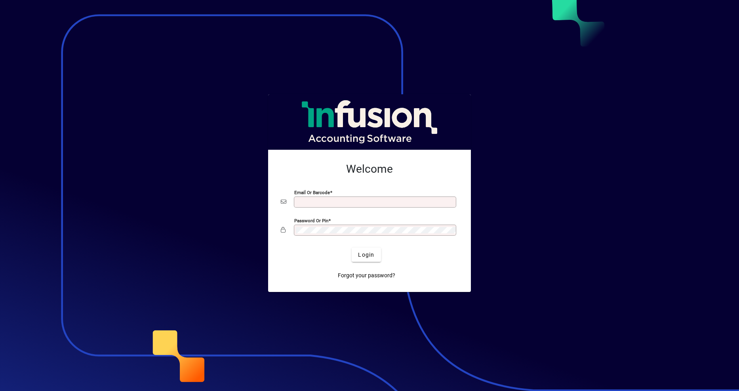  What do you see at coordinates (311, 221) in the screenshot?
I see `mat-label: Password or Pin` at bounding box center [311, 221].